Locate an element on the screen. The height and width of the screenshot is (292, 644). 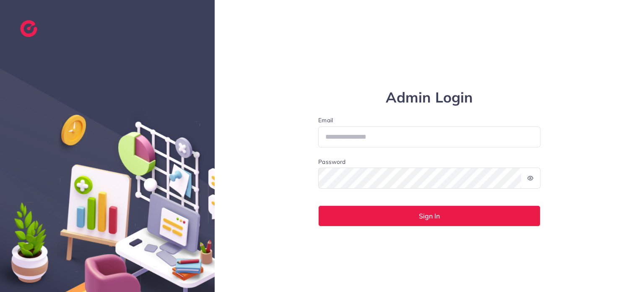
label: Email is located at coordinates (430, 120).